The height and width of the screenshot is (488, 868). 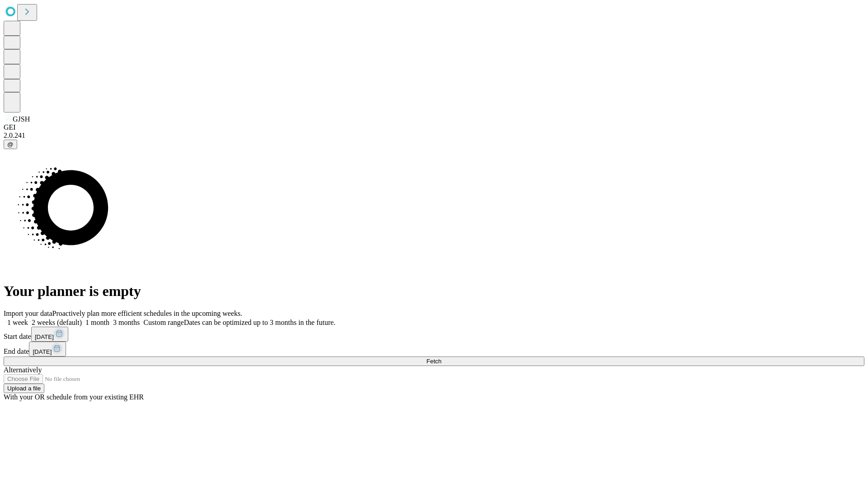 I want to click on span: Proactively plan more efficient schedules in the upcoming weeks., so click(x=147, y=313).